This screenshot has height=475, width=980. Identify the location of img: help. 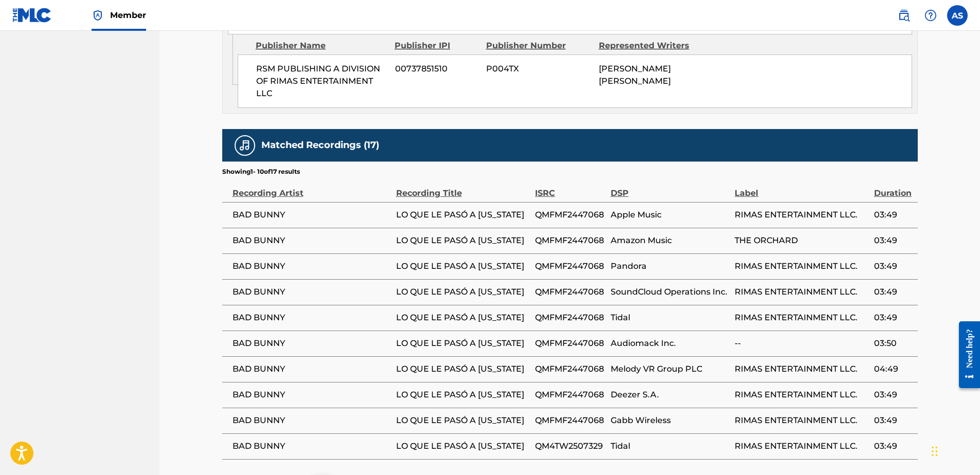
(930, 15).